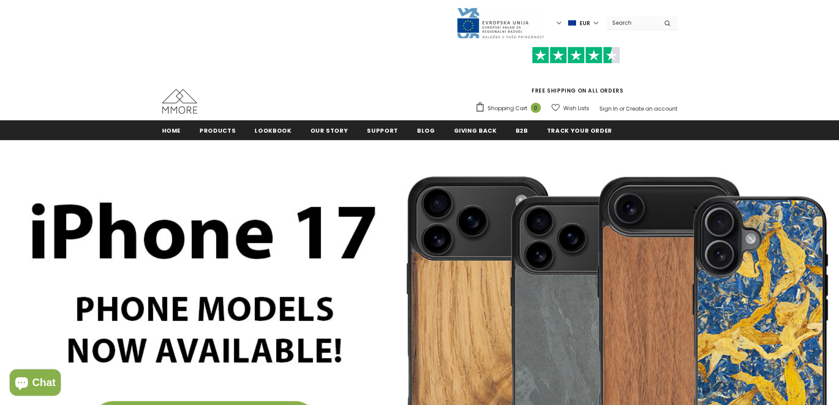 This screenshot has height=405, width=839. Describe the element at coordinates (218, 130) in the screenshot. I see `a: Products` at that location.